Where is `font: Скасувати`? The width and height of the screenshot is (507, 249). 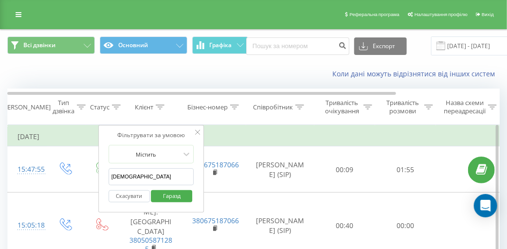 font: Скасувати is located at coordinates (129, 196).